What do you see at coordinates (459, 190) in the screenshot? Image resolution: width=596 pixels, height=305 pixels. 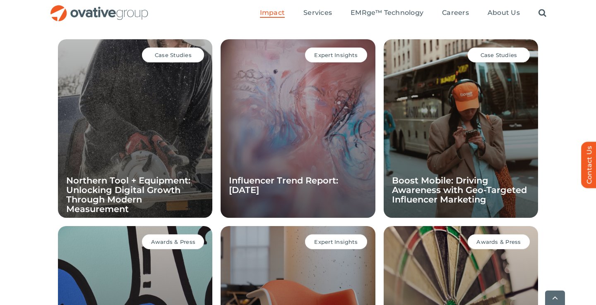 I see `a: Boost Mobile: Driving Awareness with Geo-Targeted Influencer Marketing` at bounding box center [459, 190].